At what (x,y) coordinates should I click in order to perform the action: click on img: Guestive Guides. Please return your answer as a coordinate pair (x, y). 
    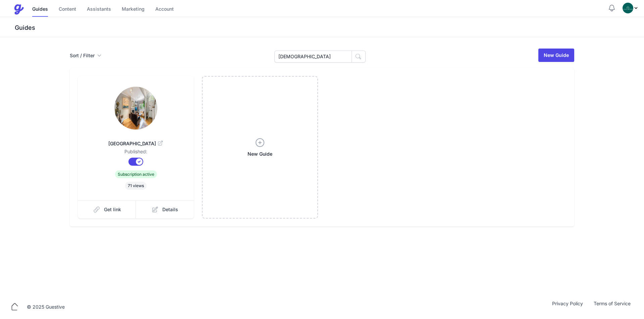
    Looking at the image, I should click on (19, 9).